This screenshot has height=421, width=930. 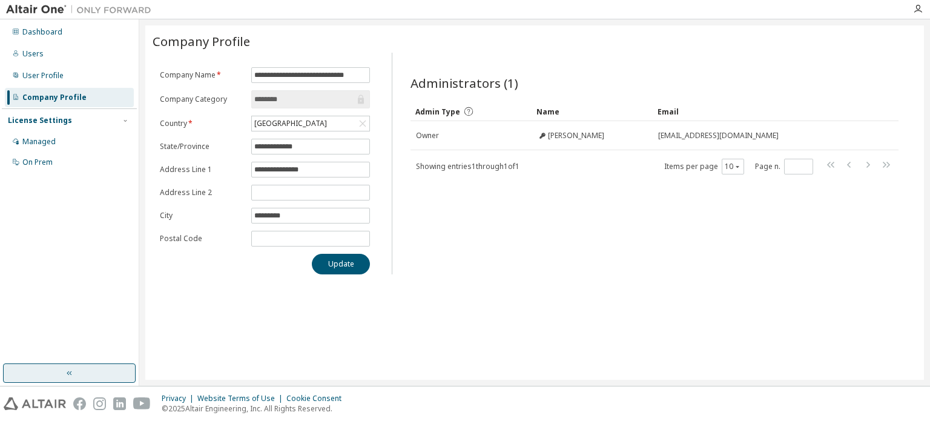 What do you see at coordinates (317, 398) in the screenshot?
I see `div: Cookie Consent` at bounding box center [317, 398].